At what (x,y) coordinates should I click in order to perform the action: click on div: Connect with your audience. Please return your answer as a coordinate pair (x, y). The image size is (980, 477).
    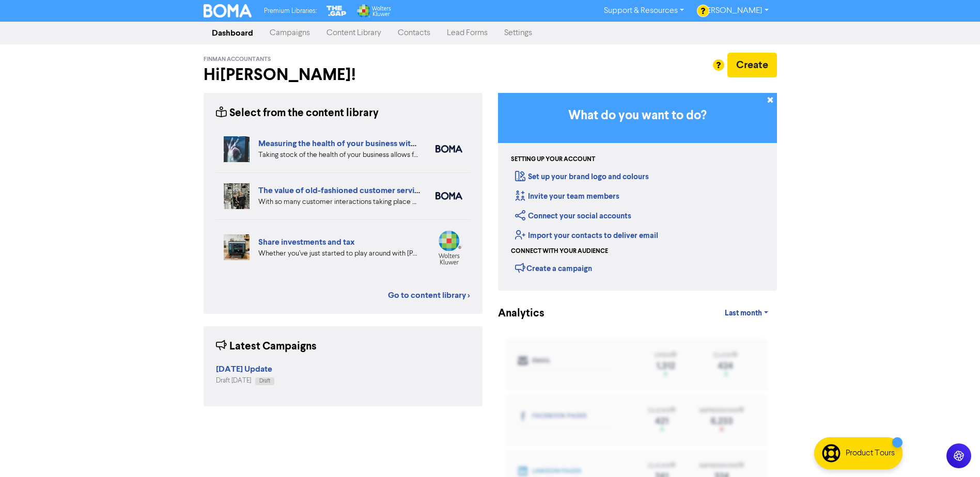
    Looking at the image, I should click on (560, 252).